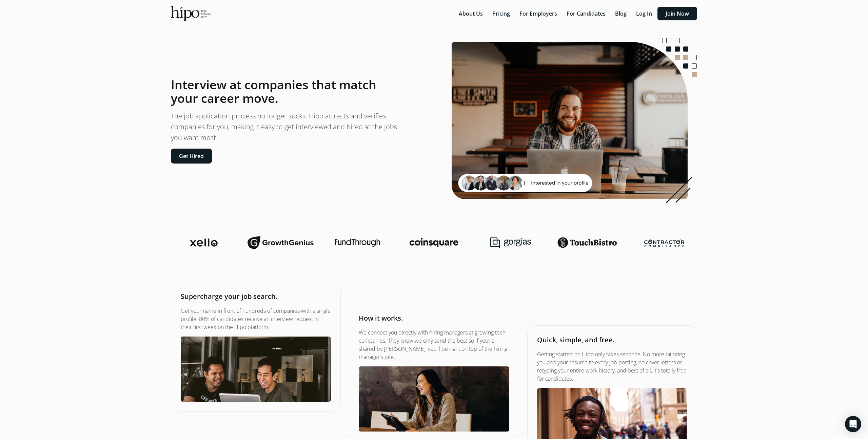  What do you see at coordinates (612, 340) in the screenshot?
I see `h5: Quick, simple, and free.` at bounding box center [612, 340].